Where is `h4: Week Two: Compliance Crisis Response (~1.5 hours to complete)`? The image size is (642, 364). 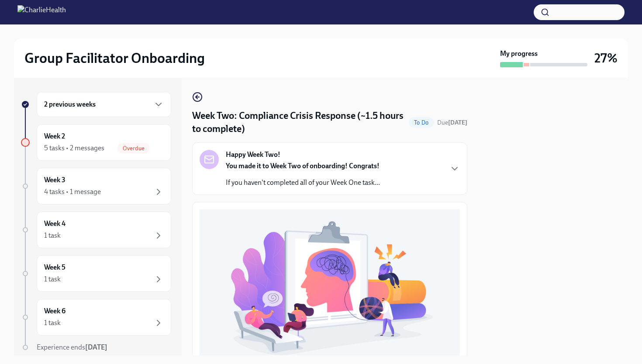
h4: Week Two: Compliance Crisis Response (~1.5 hours to complete) is located at coordinates (299, 122).